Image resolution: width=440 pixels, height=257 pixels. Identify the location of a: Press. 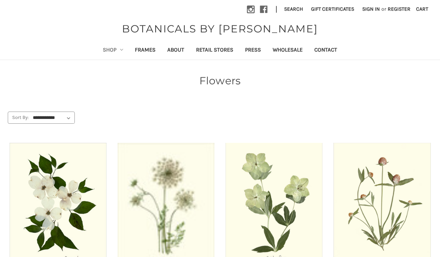
(253, 50).